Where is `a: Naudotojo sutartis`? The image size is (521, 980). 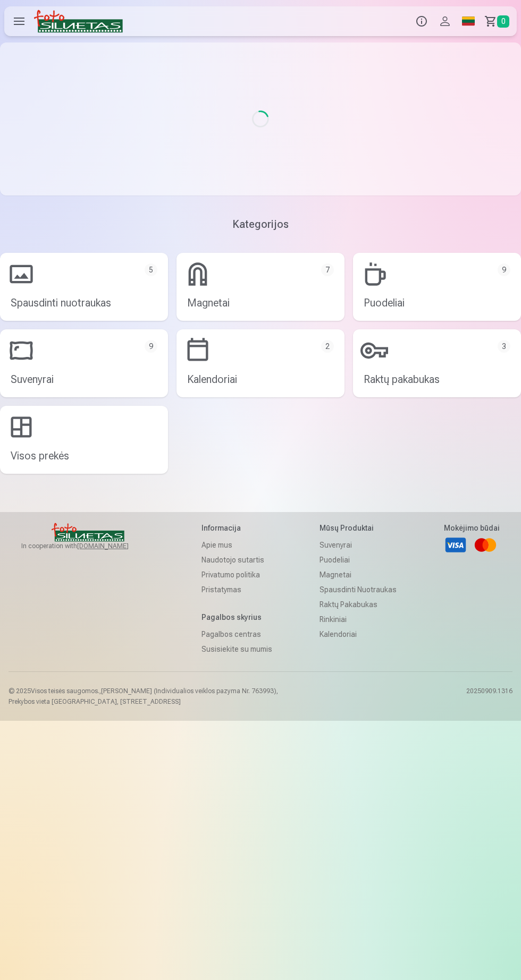
a: Naudotojo sutartis is located at coordinates (236, 560).